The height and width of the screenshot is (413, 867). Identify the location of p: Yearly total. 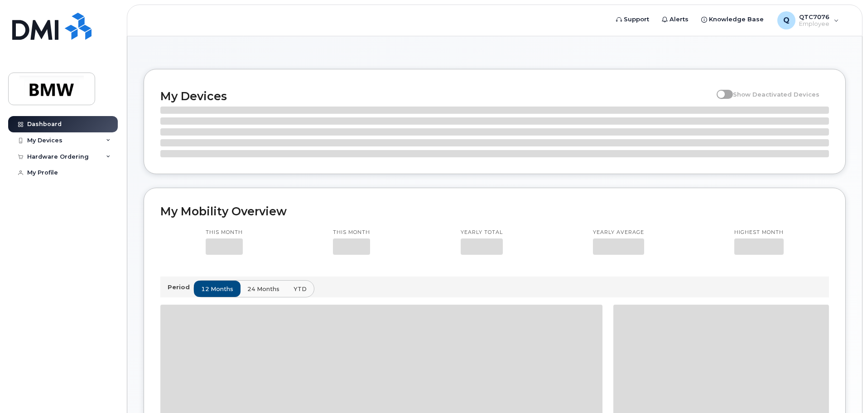
(482, 232).